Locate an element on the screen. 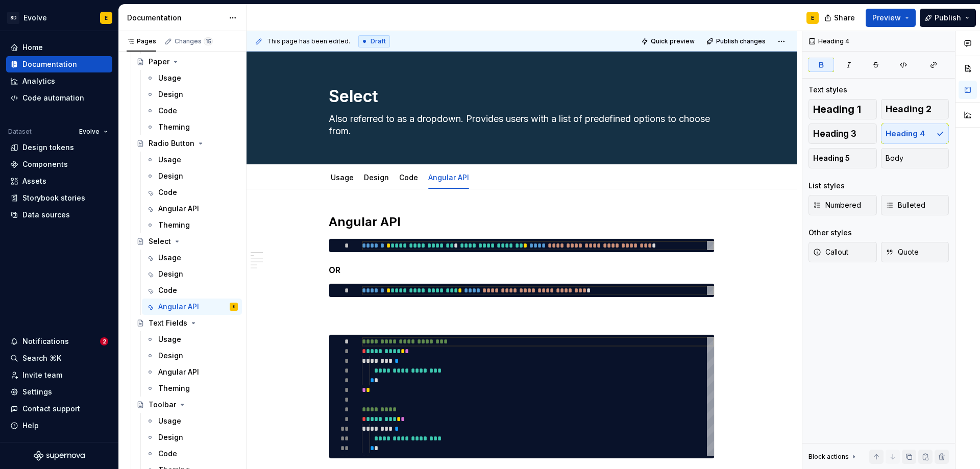 The width and height of the screenshot is (980, 469). div: Dataset is located at coordinates (20, 131).